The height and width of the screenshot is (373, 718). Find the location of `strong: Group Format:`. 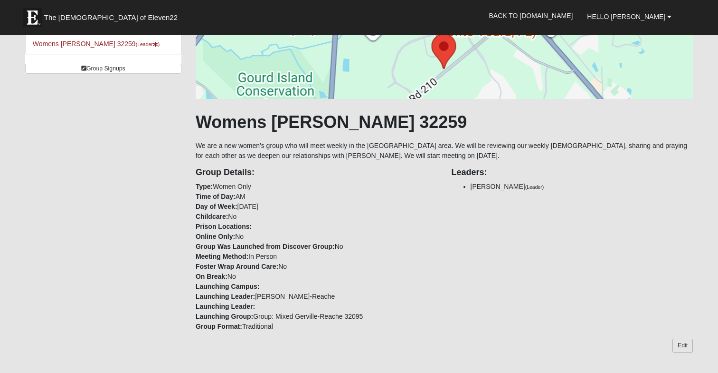

strong: Group Format: is located at coordinates (219, 326).